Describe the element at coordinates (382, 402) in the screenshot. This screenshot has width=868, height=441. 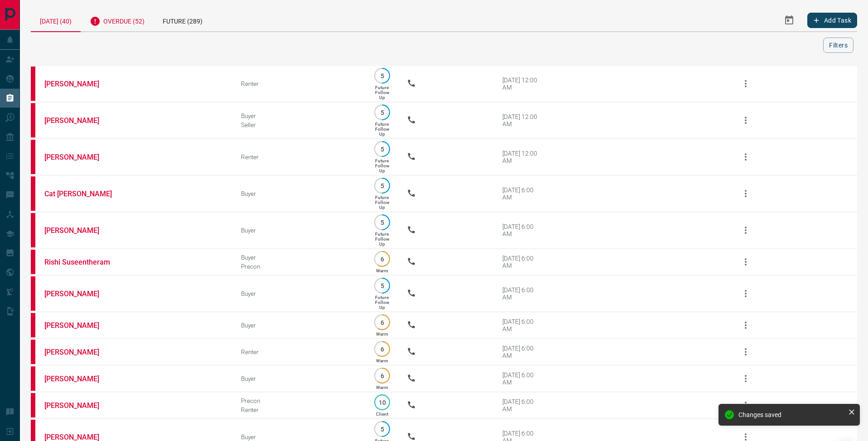
I see `p: 10` at that location.